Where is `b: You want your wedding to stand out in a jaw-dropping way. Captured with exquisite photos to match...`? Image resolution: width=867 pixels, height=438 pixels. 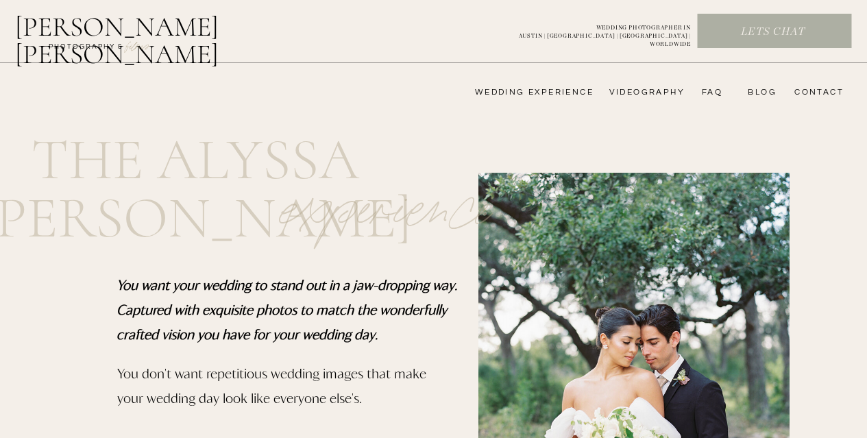 b: You want your wedding to stand out in a jaw-dropping way. Captured with exquisite photos to match... is located at coordinates (287, 309).